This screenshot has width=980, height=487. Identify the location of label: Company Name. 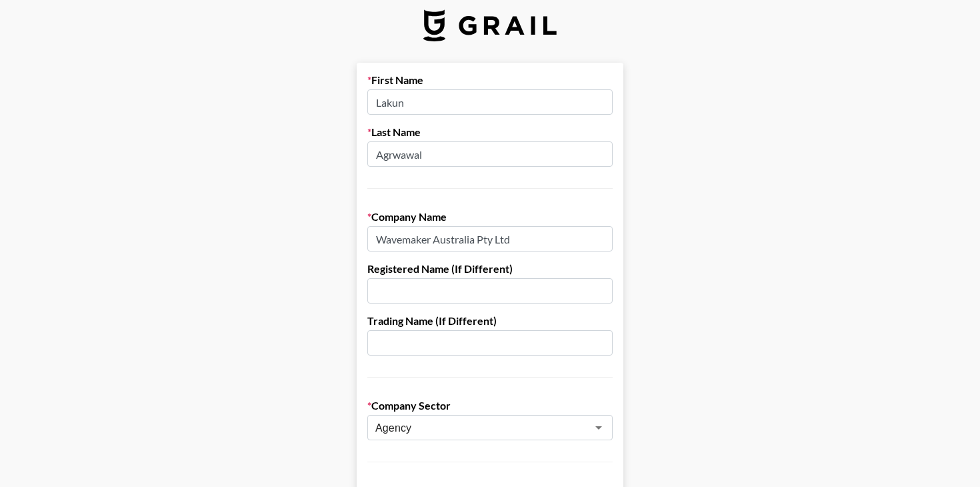
(490, 217).